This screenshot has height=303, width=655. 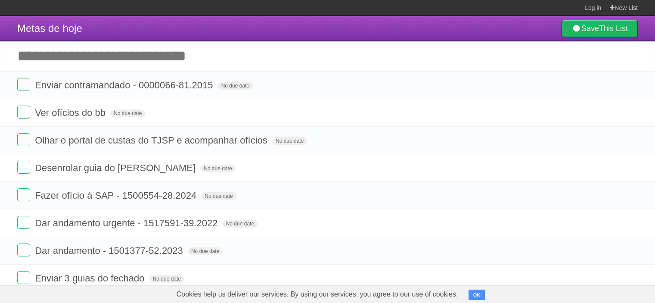 I want to click on span: Enviar 3 guias do fechado, so click(x=90, y=278).